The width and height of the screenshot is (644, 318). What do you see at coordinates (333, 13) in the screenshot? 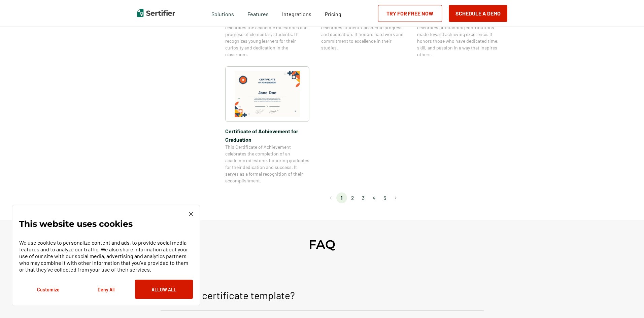
I see `a: Pricing` at bounding box center [333, 13].